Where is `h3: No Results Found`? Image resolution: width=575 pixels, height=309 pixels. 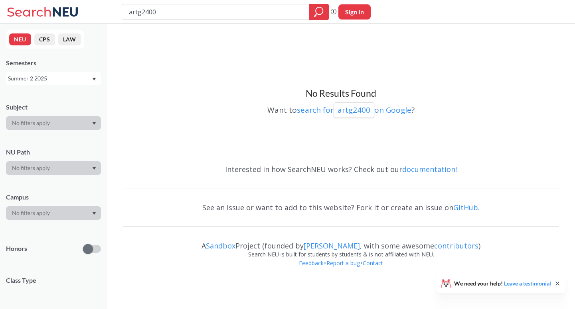
h3: No Results Found is located at coordinates (341, 94).